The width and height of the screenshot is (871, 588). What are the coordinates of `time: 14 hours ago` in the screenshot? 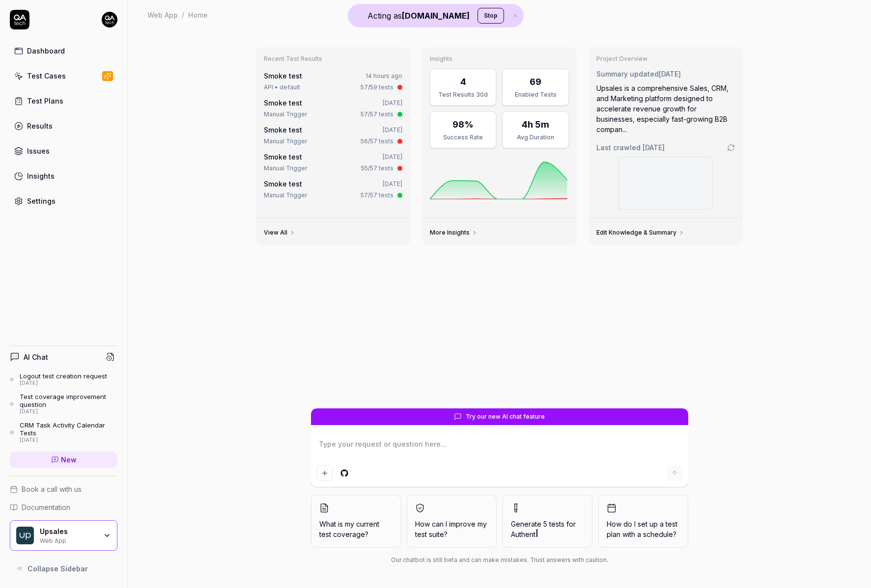 It's located at (384, 76).